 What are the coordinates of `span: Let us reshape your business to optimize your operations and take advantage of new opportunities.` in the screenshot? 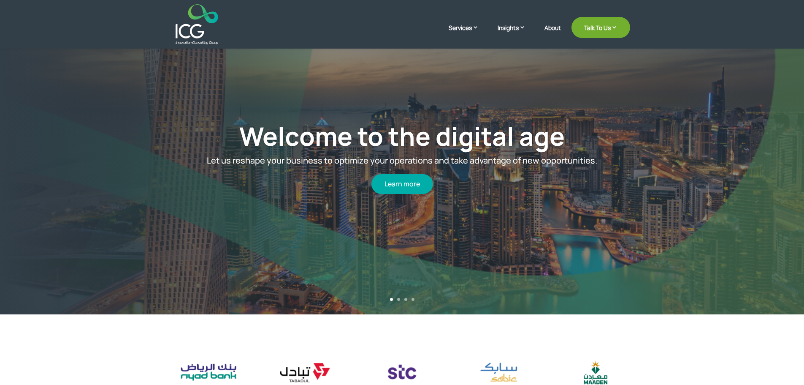 It's located at (402, 160).